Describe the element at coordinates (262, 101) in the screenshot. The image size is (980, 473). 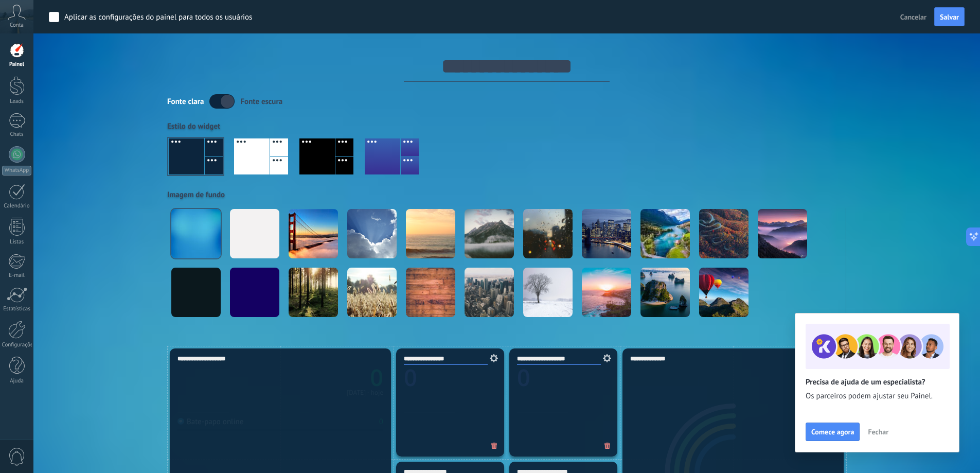
I see `div: Fonte escura` at that location.